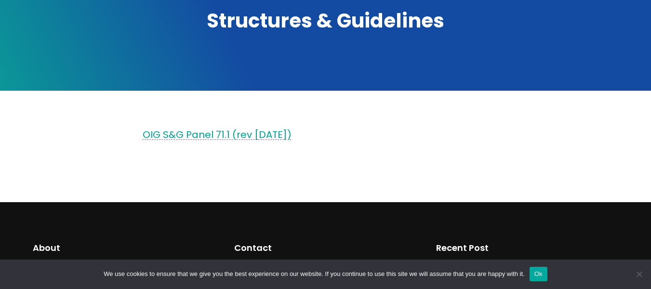 This screenshot has height=289, width=651. Describe the element at coordinates (538, 274) in the screenshot. I see `button: Ok` at that location.